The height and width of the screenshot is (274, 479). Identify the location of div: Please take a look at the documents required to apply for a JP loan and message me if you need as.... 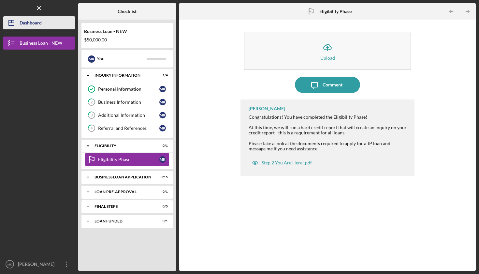
(328, 146).